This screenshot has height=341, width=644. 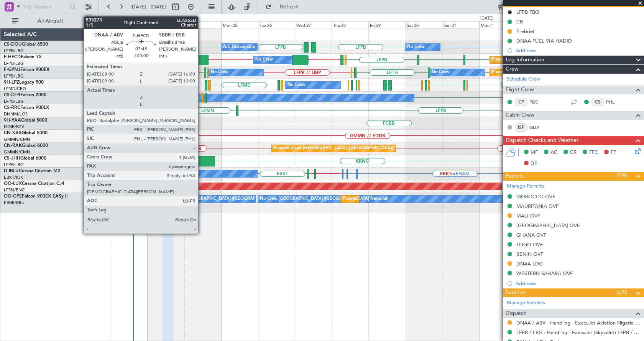 I want to click on span: CS-DOU, so click(x=13, y=44).